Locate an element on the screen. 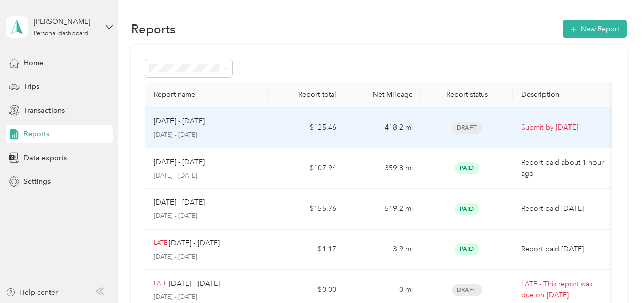 The image size is (644, 303). td: $107.94 is located at coordinates (306, 169).